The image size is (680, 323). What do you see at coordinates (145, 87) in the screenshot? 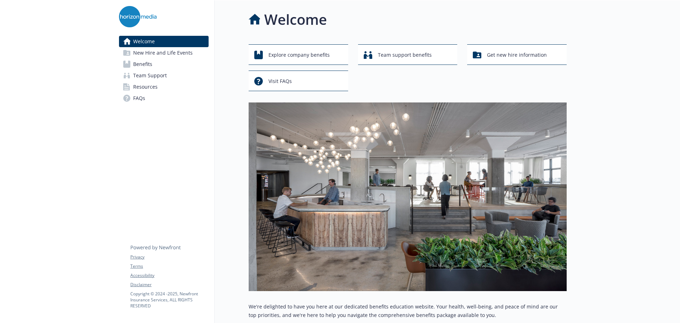
I see `span: Resources` at bounding box center [145, 87].